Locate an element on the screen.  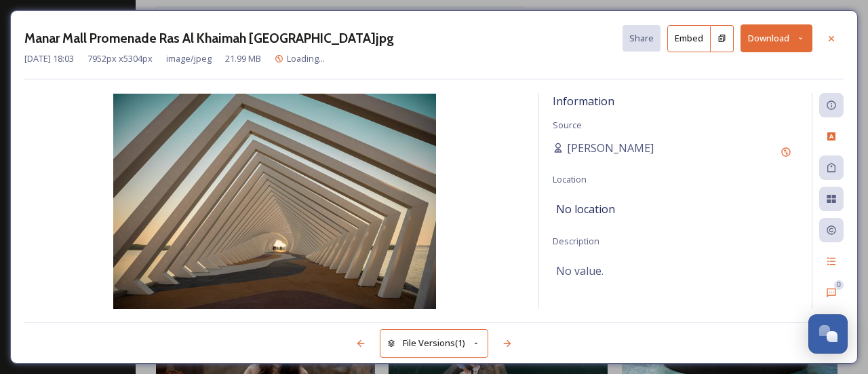
button: Embed is located at coordinates (689, 38).